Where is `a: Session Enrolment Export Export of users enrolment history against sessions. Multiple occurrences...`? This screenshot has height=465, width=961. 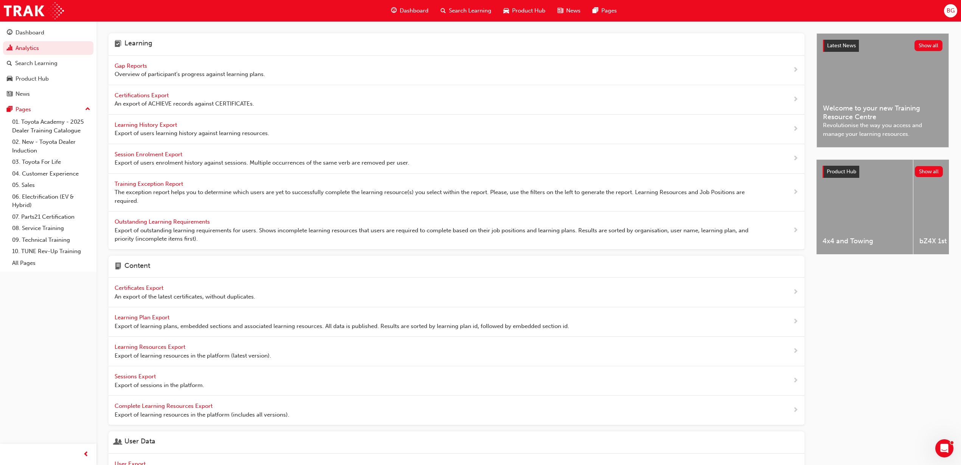 a: Session Enrolment Export Export of users enrolment history against sessions. Multiple occurrences... is located at coordinates (456, 159).